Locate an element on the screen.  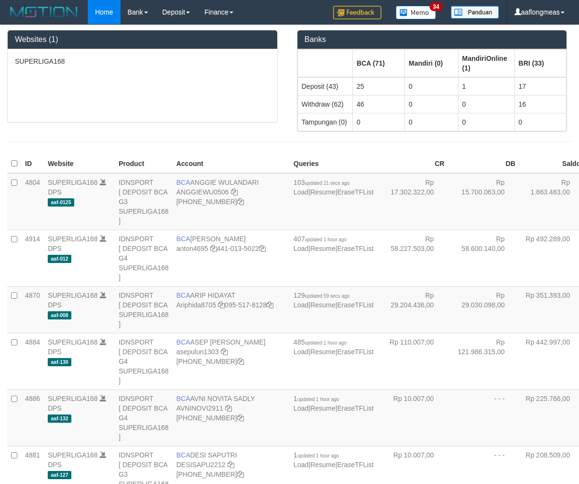
td: 25 is located at coordinates (379, 86).